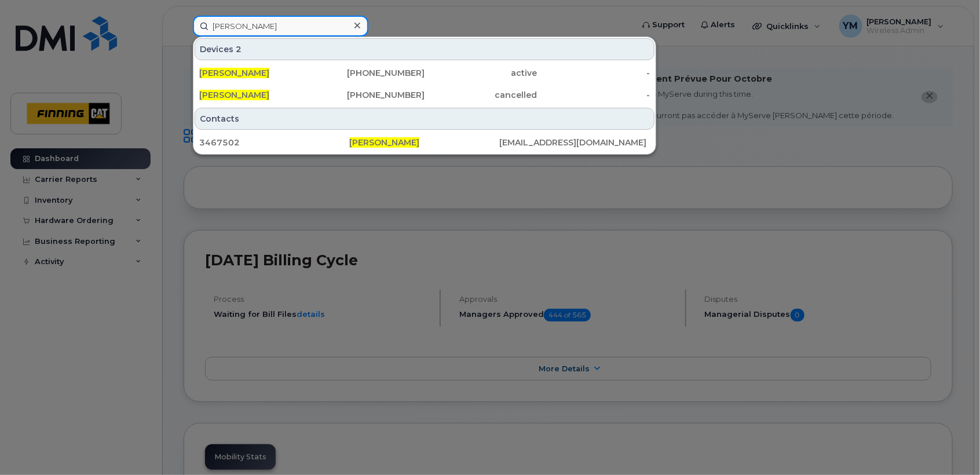  I want to click on div: 3467502, so click(274, 142).